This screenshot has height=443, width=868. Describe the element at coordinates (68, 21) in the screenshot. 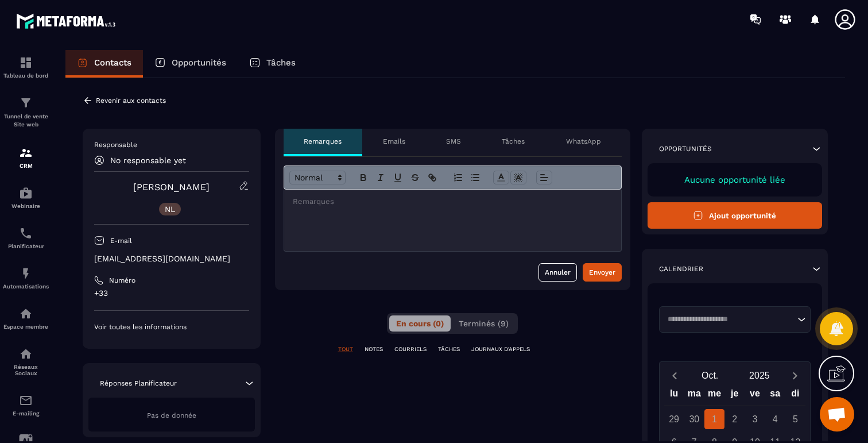

I see `img: logo` at that location.